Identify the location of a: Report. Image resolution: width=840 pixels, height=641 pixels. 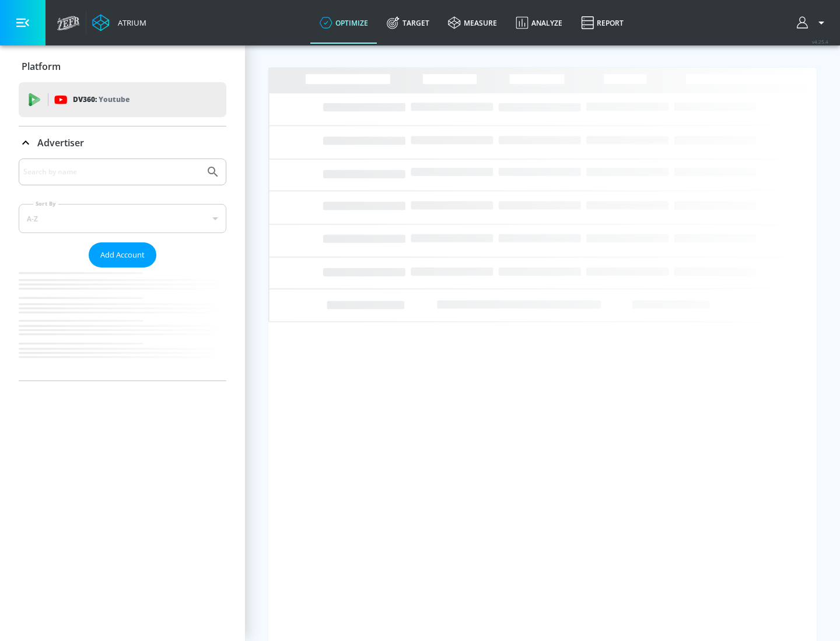
(602, 23).